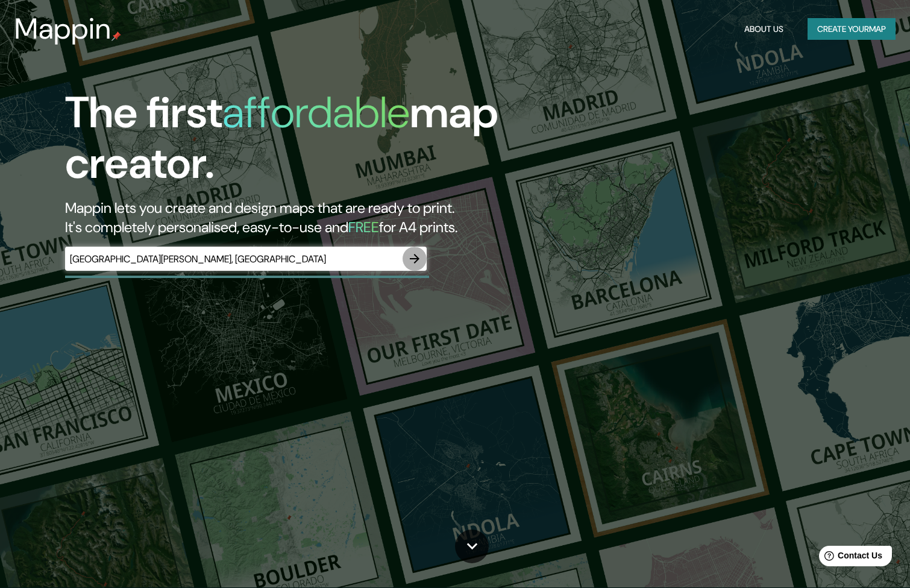 The image size is (910, 588). What do you see at coordinates (363, 227) in the screenshot?
I see `h5: FREE` at bounding box center [363, 227].